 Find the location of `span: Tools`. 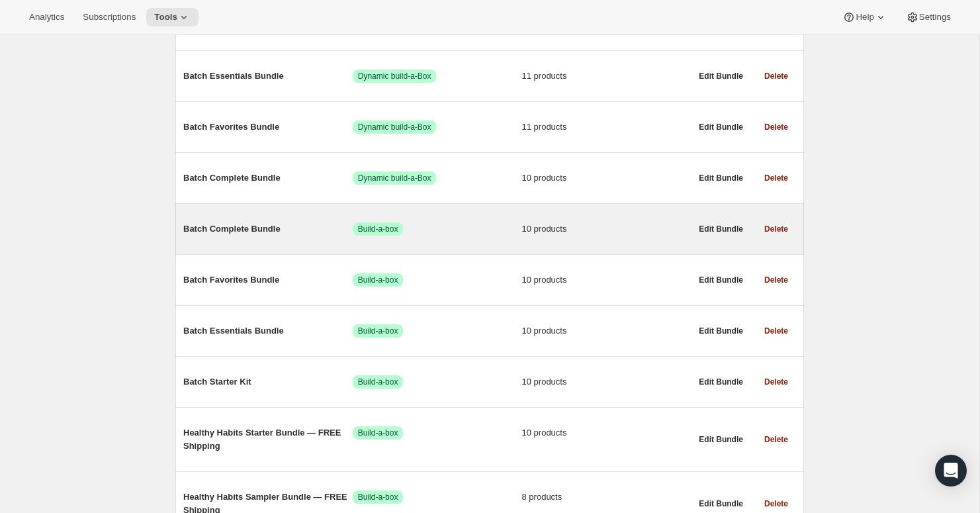

span: Tools is located at coordinates (165, 18).